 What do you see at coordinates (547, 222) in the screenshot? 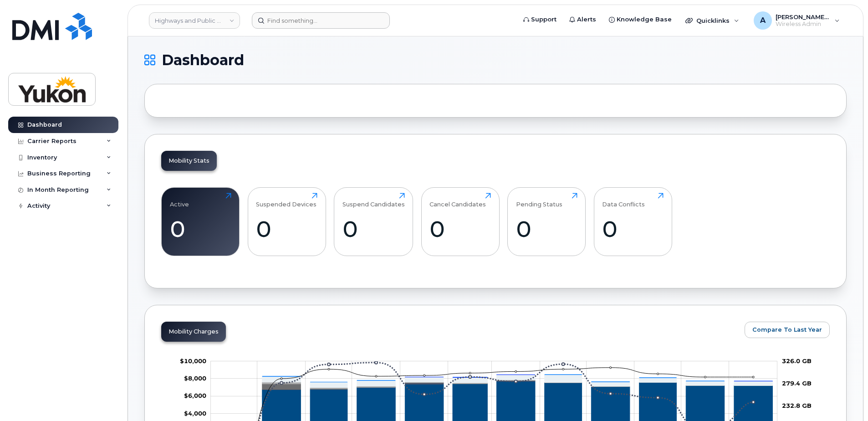
I see `a: Pending Status0` at bounding box center [547, 222].